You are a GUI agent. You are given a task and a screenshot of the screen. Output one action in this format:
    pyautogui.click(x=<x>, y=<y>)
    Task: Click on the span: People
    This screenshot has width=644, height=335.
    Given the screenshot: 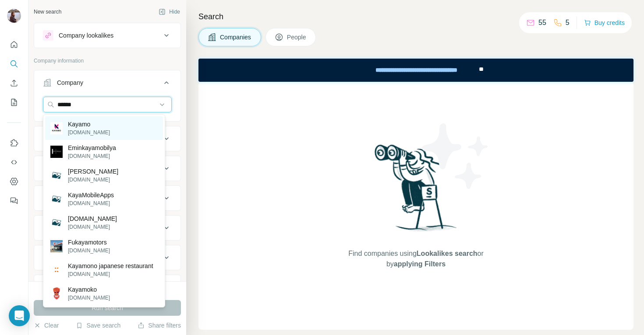 What is the action you would take?
    pyautogui.click(x=297, y=37)
    